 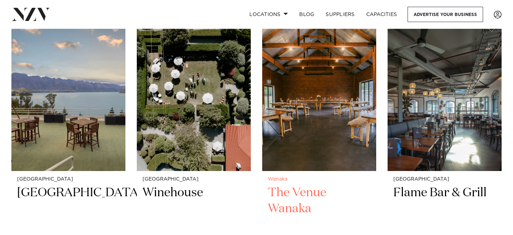 I want to click on a: Advertise your business, so click(x=445, y=14).